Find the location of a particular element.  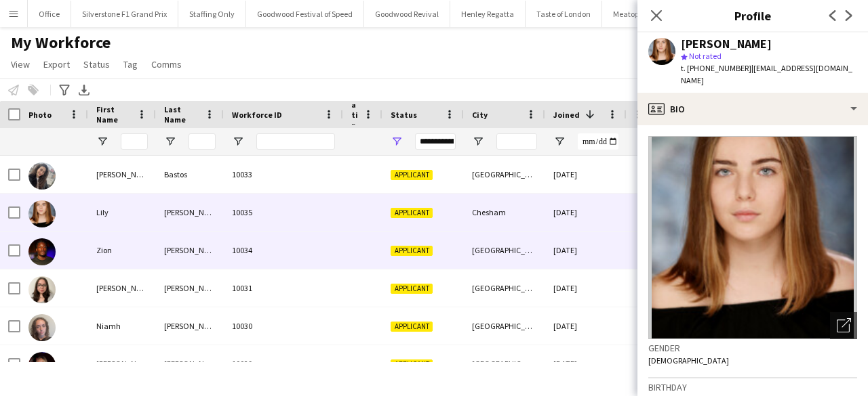

button: Henley Regatta is located at coordinates (487, 13).